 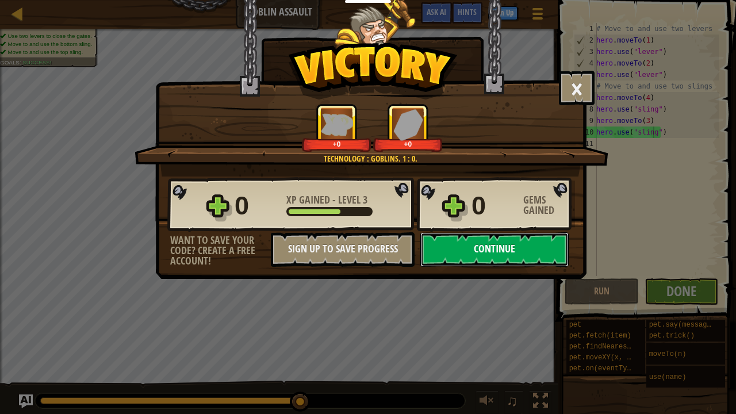 What do you see at coordinates (370, 159) in the screenshot?
I see `div: Technology : Goblins. 1 : 0.` at bounding box center [370, 159].